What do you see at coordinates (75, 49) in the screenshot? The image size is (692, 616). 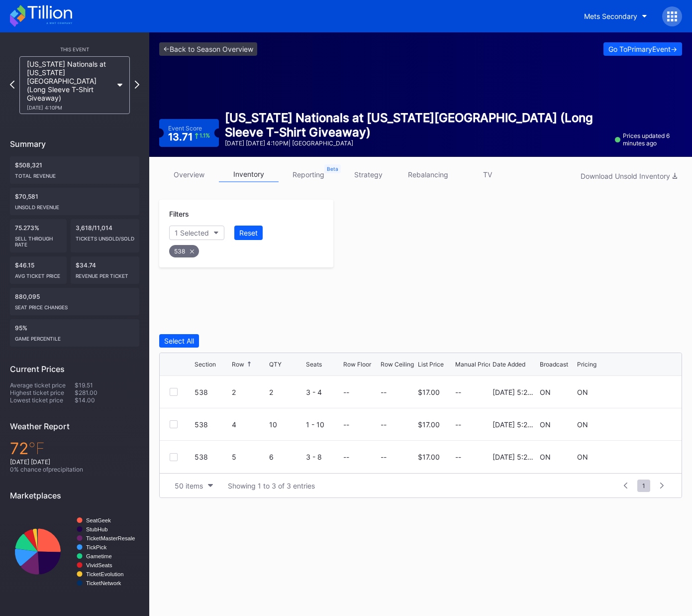 I see `div: This Event` at bounding box center [75, 49].